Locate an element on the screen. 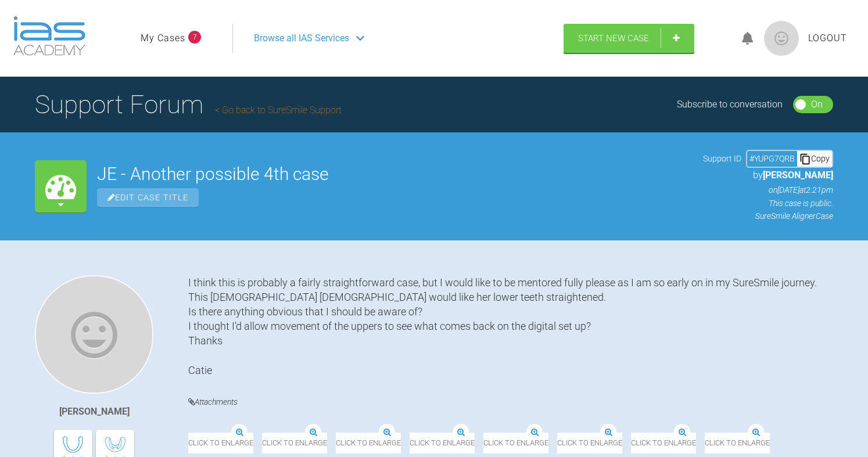 This screenshot has height=457, width=868. h4: Attachments is located at coordinates (511, 402).